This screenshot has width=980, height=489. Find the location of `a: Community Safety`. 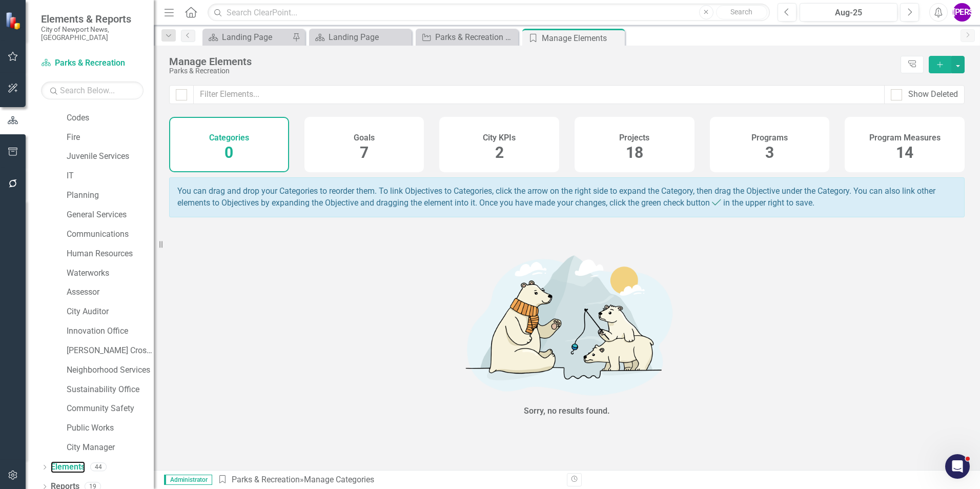

a: Community Safety is located at coordinates (111, 408).